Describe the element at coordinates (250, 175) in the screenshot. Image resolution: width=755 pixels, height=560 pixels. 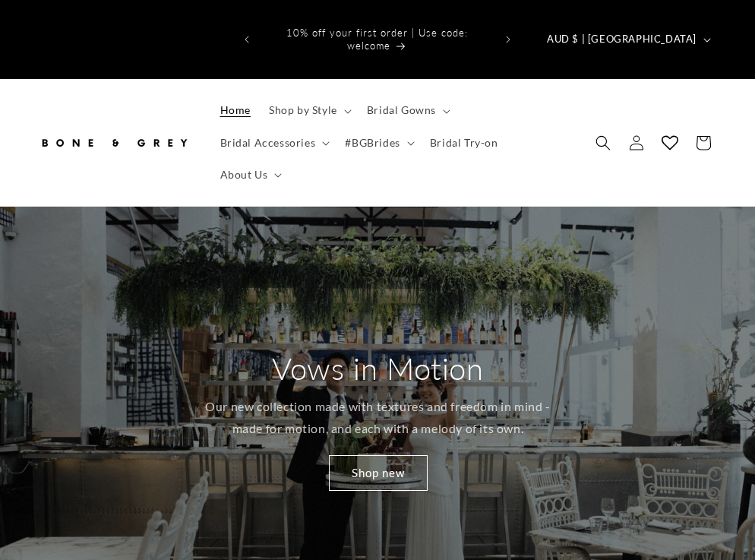
I see `summary: About Us` at that location.